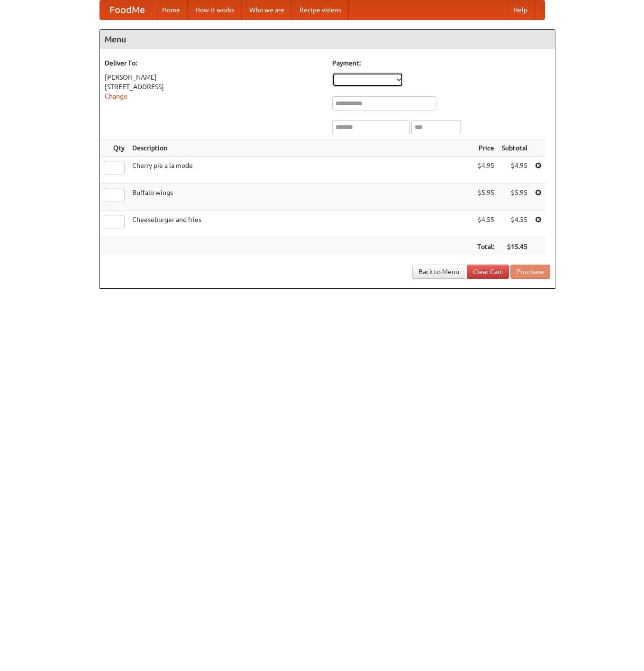  I want to click on a: How it works, so click(214, 10).